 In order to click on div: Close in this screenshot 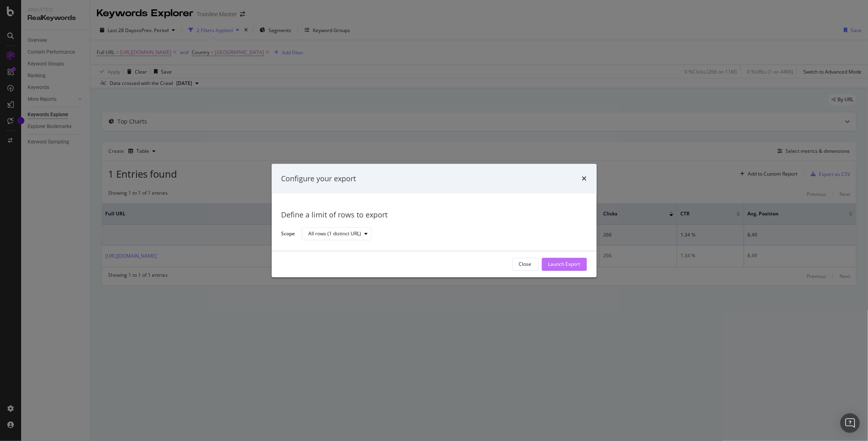, I will do `click(525, 264)`.